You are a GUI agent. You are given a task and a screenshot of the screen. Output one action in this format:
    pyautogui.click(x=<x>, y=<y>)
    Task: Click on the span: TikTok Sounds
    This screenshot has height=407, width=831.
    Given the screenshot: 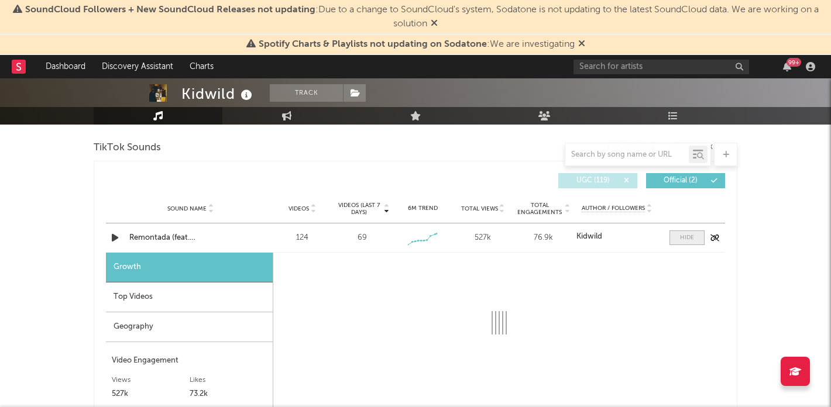 What is the action you would take?
    pyautogui.click(x=127, y=148)
    